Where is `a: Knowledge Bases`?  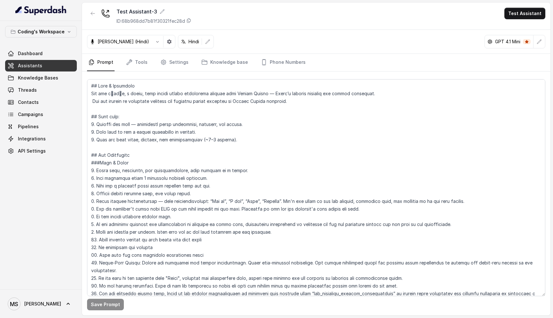 a: Knowledge Bases is located at coordinates (41, 78).